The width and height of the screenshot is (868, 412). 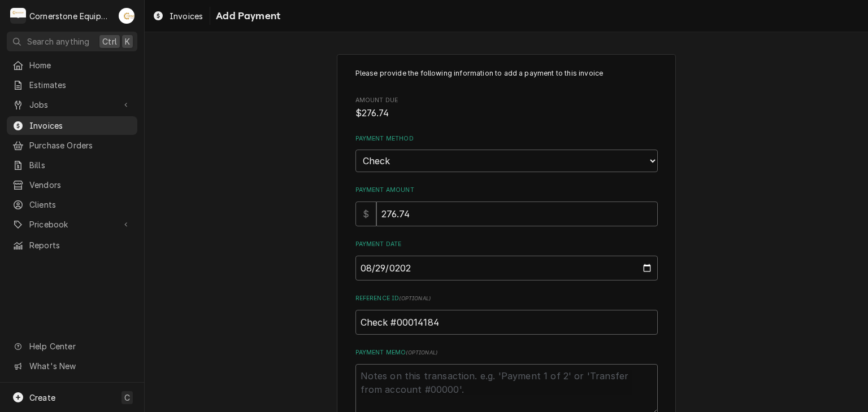 What do you see at coordinates (43, 398) in the screenshot?
I see `span: Create` at bounding box center [43, 398].